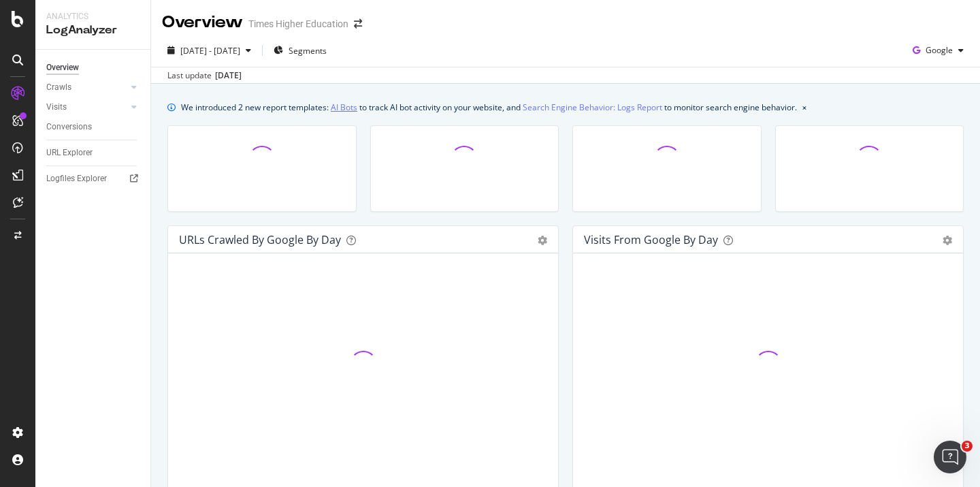 The image size is (980, 487). I want to click on div: We introduced 2 new report templates: to track AI bot activity on your website, and to monitor se..., so click(488, 107).